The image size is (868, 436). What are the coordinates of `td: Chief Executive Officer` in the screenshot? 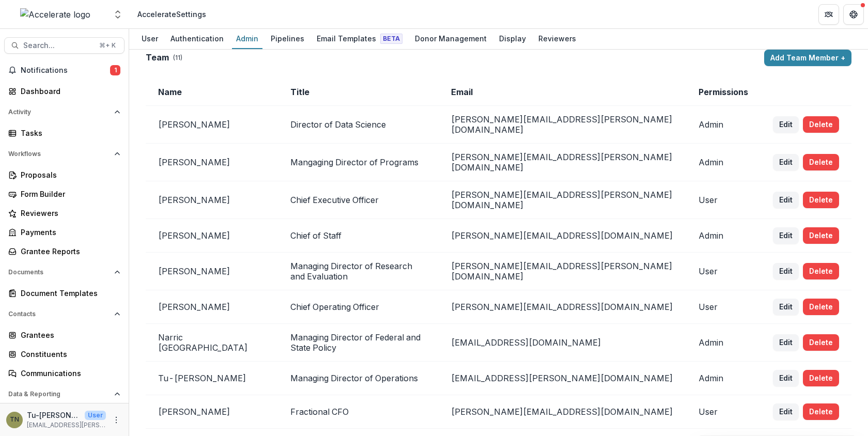 It's located at (358, 200).